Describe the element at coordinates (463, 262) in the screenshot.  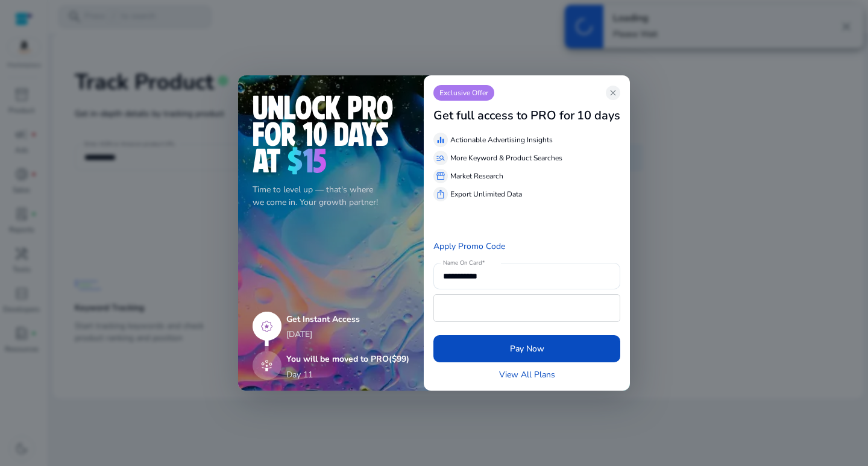
I see `mat-label: Name On Card` at that location.